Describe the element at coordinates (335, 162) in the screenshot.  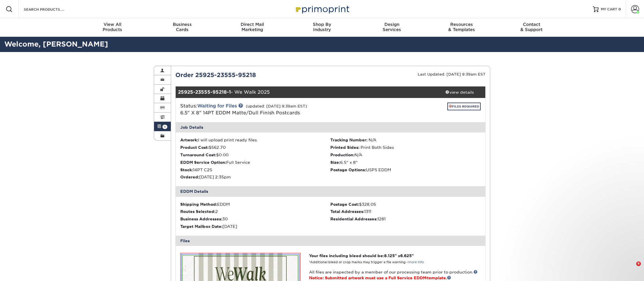
I see `strong: Size:` at that location.